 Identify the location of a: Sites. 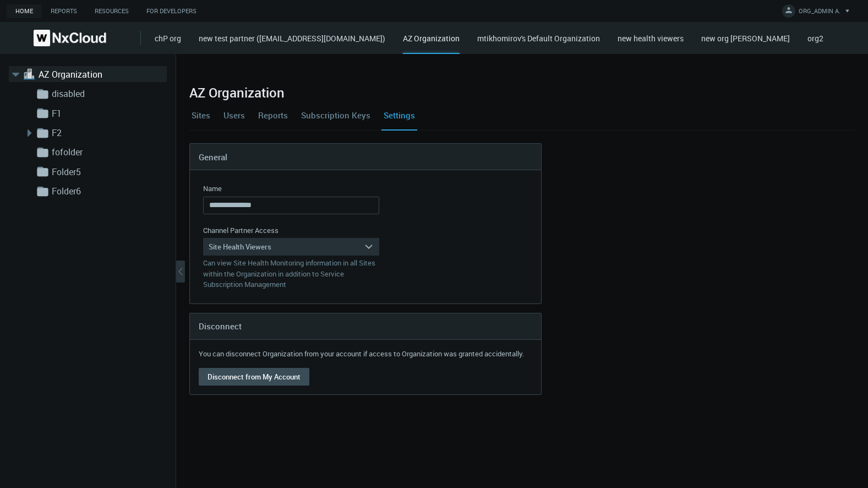
(201, 115).